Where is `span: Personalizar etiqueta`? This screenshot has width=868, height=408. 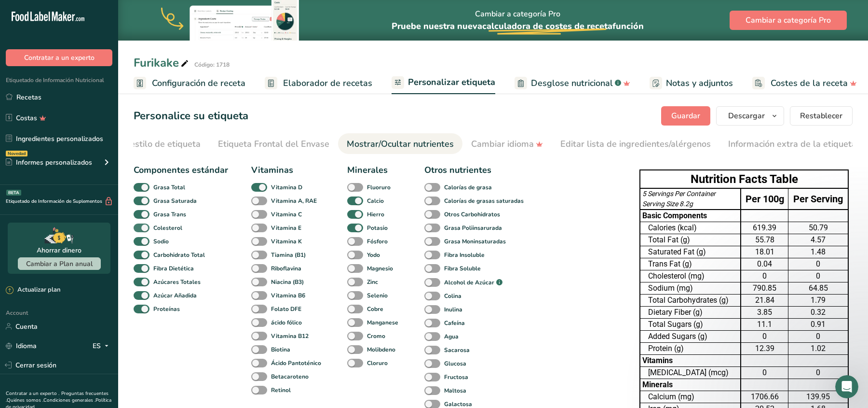 span: Personalizar etiqueta is located at coordinates (451, 82).